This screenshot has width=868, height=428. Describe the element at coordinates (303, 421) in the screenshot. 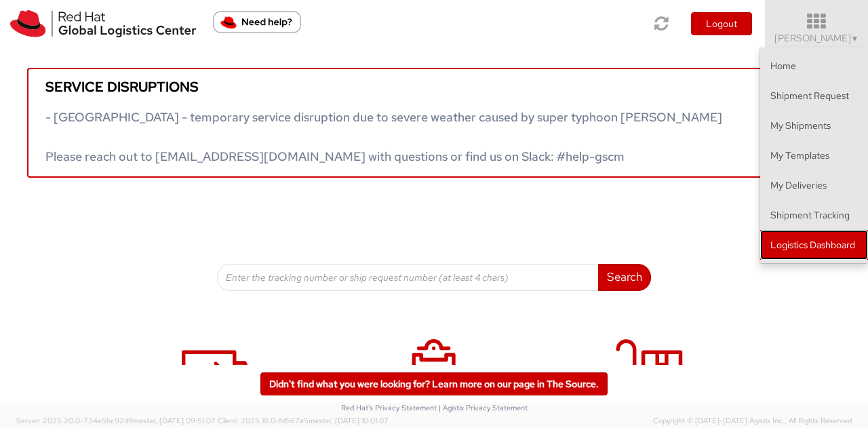

I see `span: Client: 2025.18.0-fd567a5` at that location.